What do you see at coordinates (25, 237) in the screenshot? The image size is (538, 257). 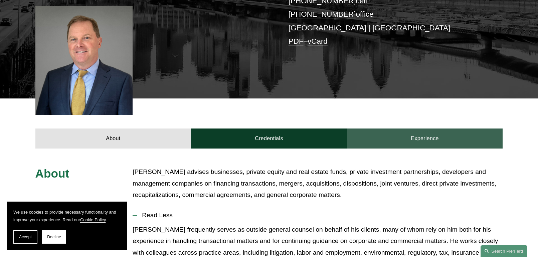 I see `button: Accept` at bounding box center [25, 237].